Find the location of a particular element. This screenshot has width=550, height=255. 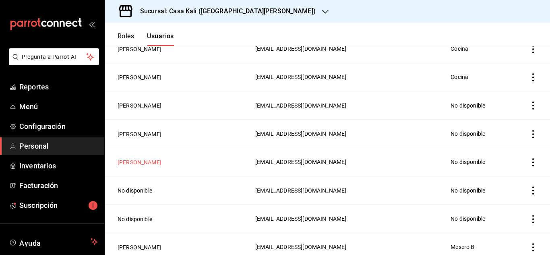

button: open_drawer_menu is located at coordinates (92, 24).